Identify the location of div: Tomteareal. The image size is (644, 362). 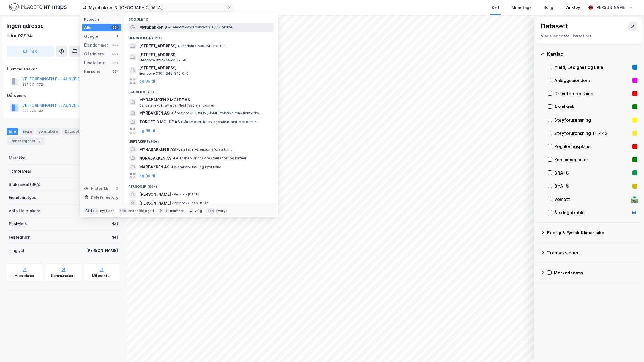
(20, 171).